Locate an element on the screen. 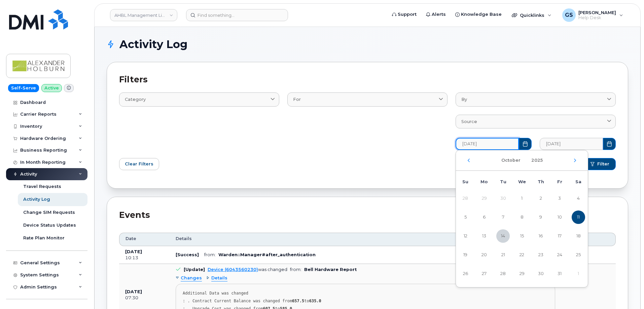  a: Category is located at coordinates (199, 99).